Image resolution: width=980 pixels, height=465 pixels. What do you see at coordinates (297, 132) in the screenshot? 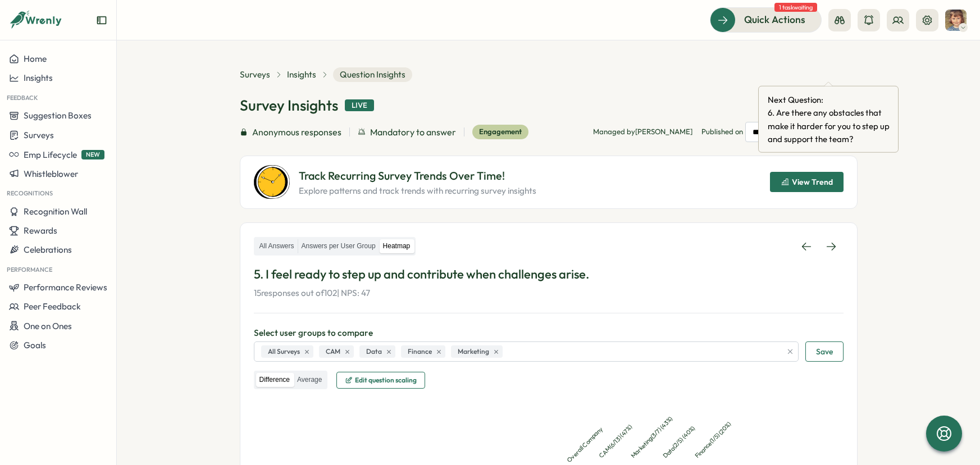
I see `span: Anonymous responses` at bounding box center [297, 132].